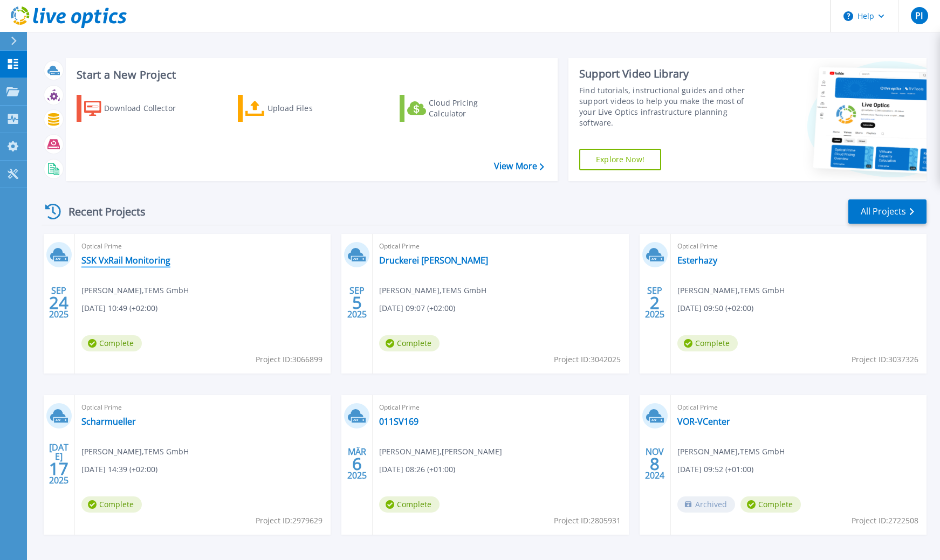  I want to click on span: 24, so click(59, 303).